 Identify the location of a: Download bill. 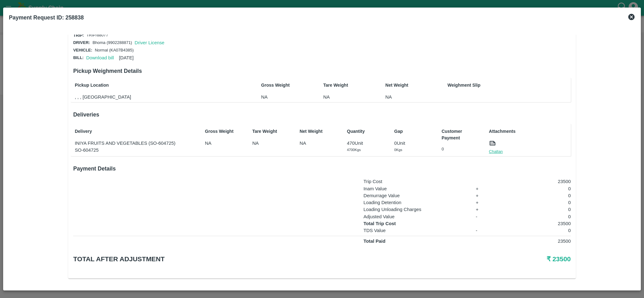
(100, 58).